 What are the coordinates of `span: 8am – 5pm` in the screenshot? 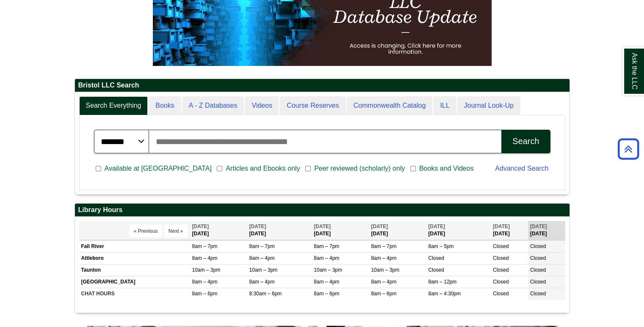 It's located at (440, 247).